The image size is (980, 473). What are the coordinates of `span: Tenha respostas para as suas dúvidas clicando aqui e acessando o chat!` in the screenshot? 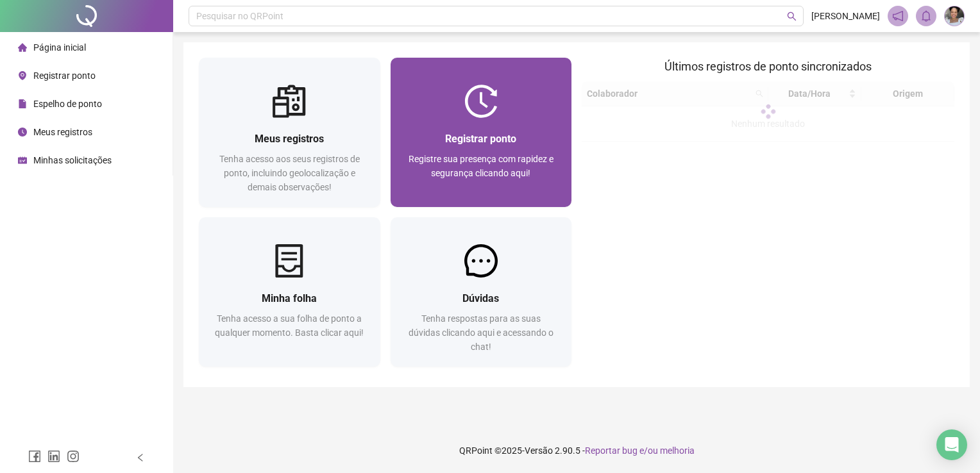 It's located at (481, 333).